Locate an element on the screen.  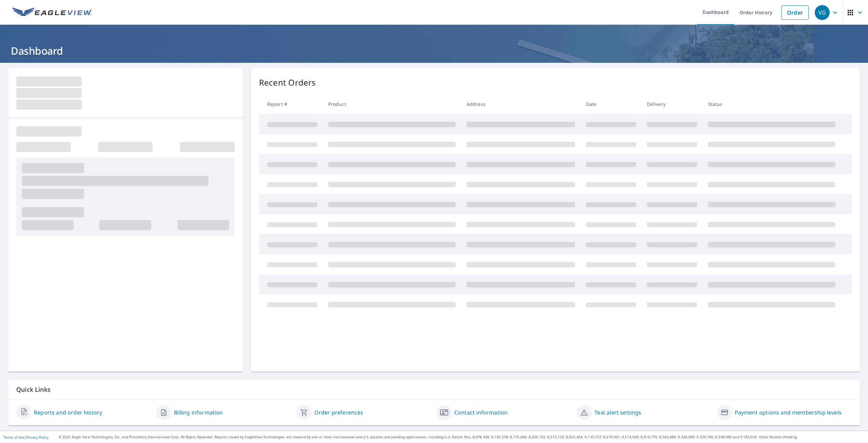
a: Order is located at coordinates (795, 12).